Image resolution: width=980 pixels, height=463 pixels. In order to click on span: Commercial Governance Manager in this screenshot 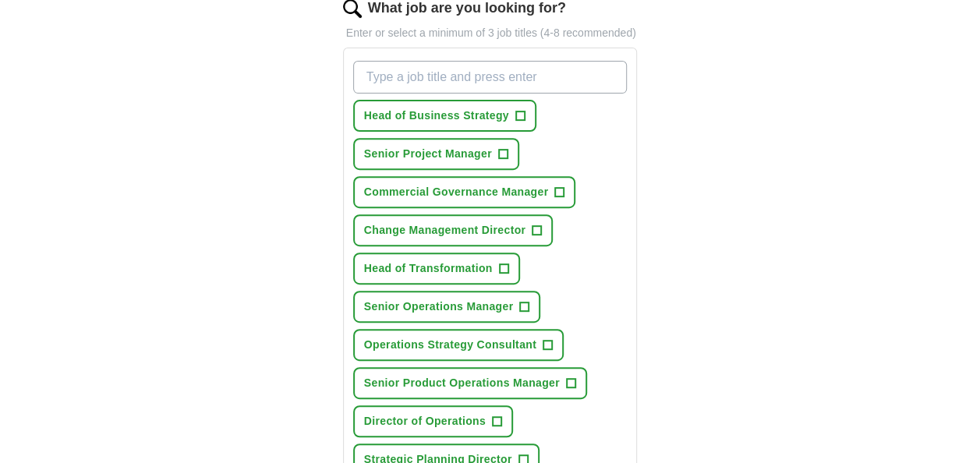, I will do `click(456, 192)`.